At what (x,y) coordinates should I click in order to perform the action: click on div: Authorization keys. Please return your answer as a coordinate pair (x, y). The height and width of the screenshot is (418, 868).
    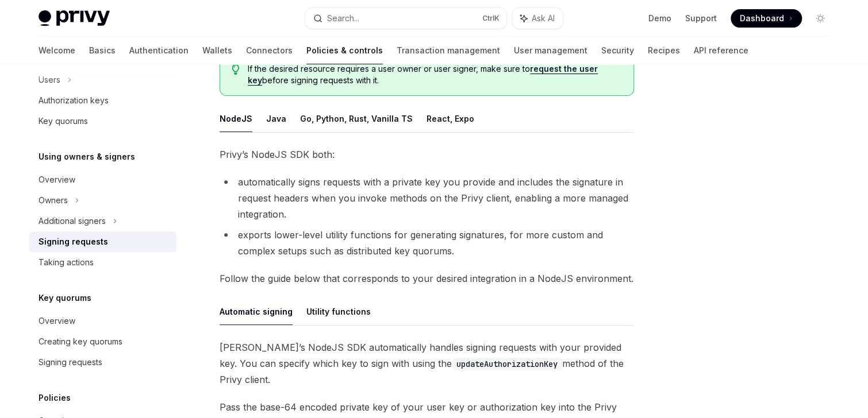
    Looking at the image, I should click on (73, 101).